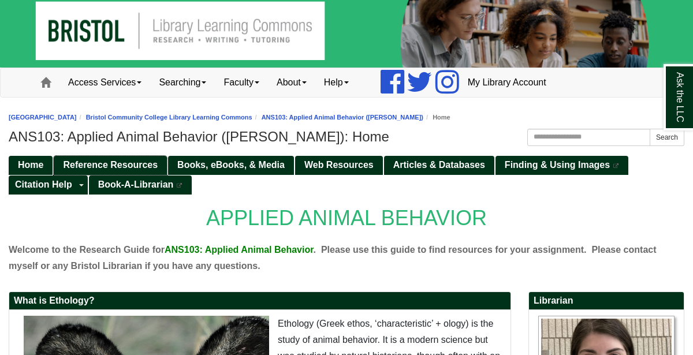 This screenshot has width=693, height=355. What do you see at coordinates (42, 185) in the screenshot?
I see `a: Citation Help` at bounding box center [42, 185].